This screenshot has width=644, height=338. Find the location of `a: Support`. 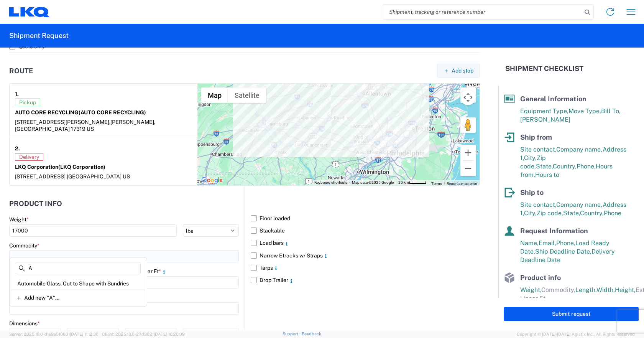

a: Support is located at coordinates (292, 334).